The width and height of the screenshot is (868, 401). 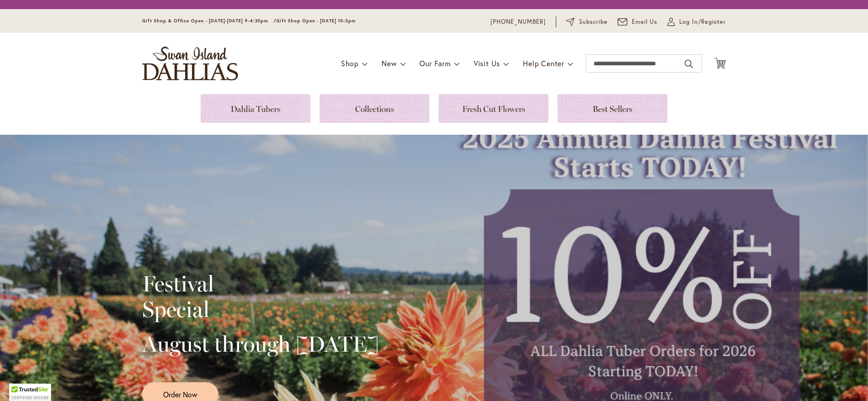 I want to click on a: Subscribe, so click(x=587, y=22).